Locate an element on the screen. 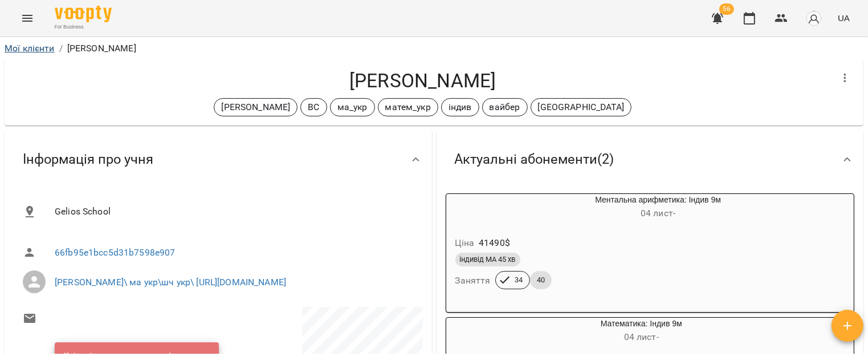 The height and width of the screenshot is (360, 868). img: Voopty Logo is located at coordinates (83, 13).